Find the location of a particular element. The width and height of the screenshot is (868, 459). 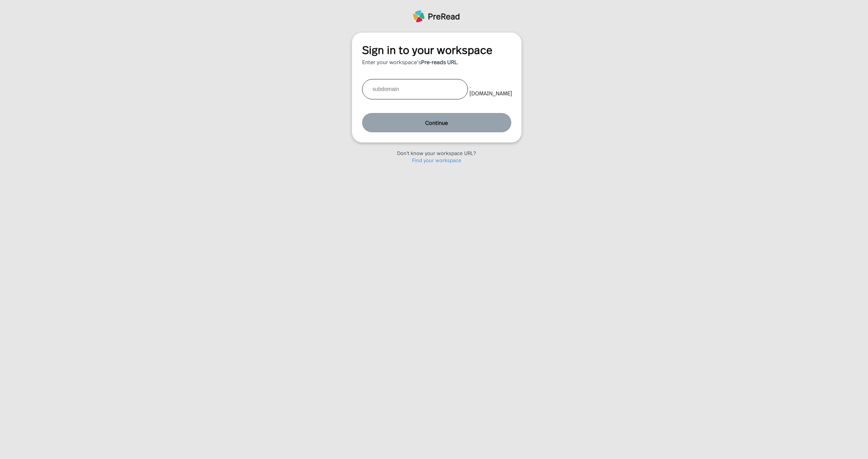

div: Enter your workspace's . is located at coordinates (436, 61).